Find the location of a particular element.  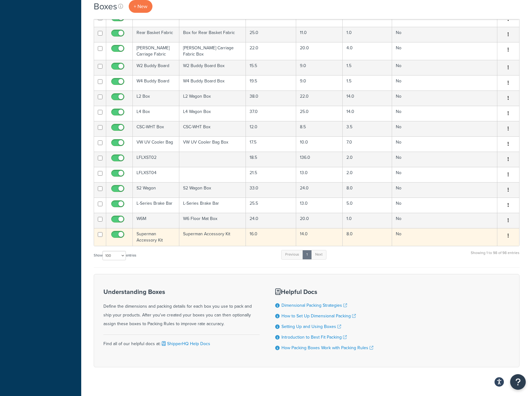

td: LFLXST02 is located at coordinates (156, 159).